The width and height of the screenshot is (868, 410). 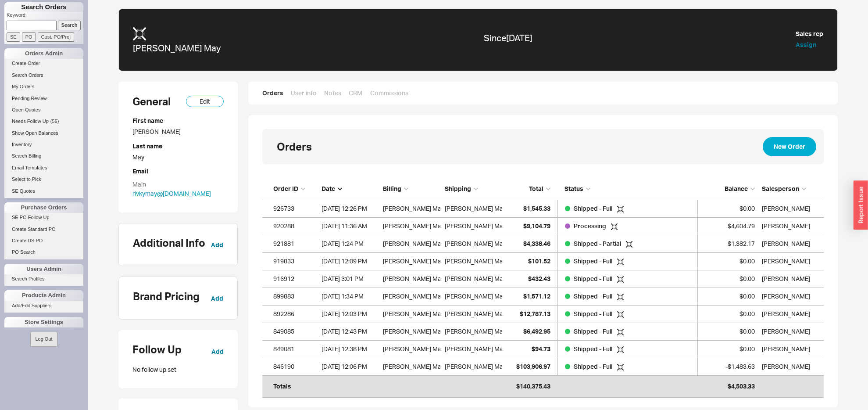 What do you see at coordinates (392, 188) in the screenshot?
I see `span: Billing` at bounding box center [392, 188].